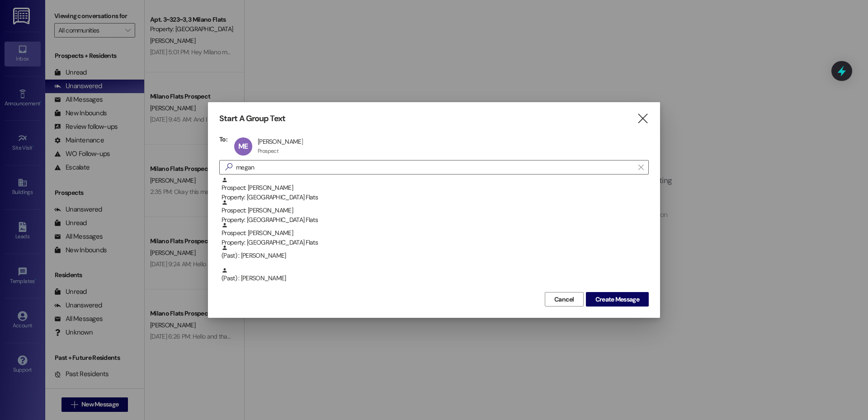  I want to click on button: Cancel, so click(564, 300).